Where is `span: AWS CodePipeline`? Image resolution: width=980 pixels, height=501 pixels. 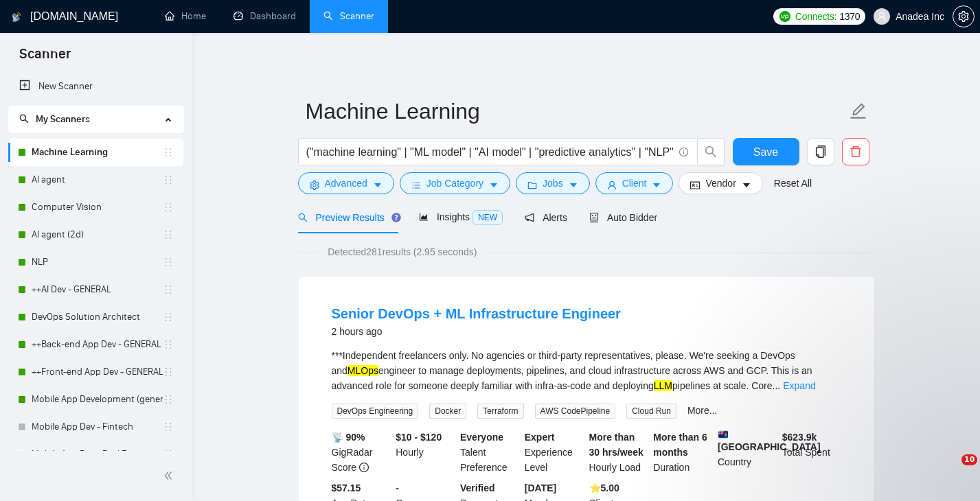 span: AWS CodePipeline is located at coordinates (576, 411).